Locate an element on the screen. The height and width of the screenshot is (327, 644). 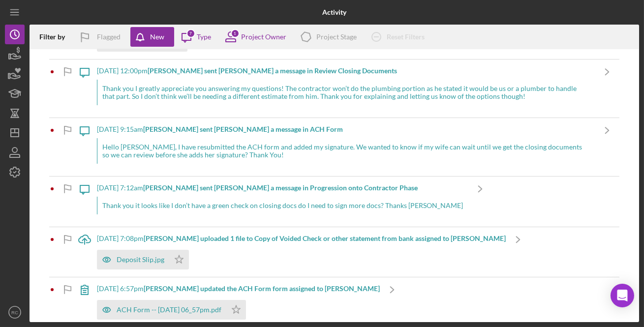
div: Thank you I greatly appreciate you answering my questions! The contractor won’t do the plumbing p... is located at coordinates (346, 92).